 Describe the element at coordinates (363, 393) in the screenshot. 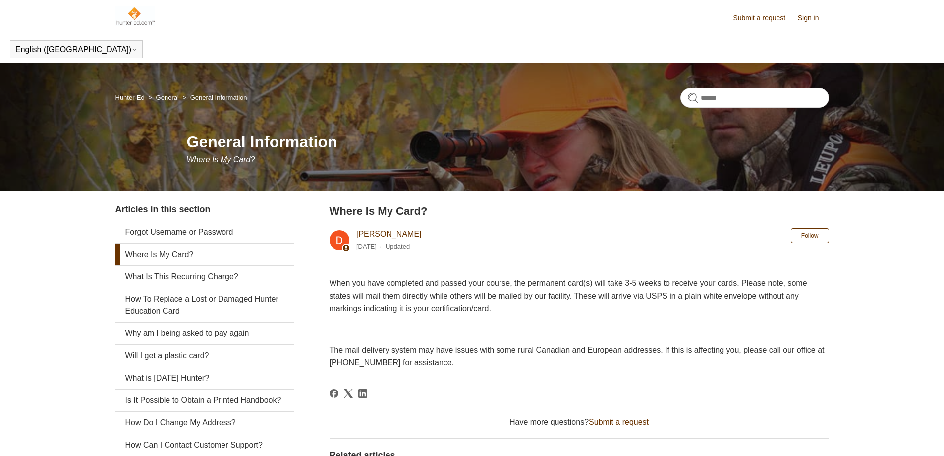

I see `a: LinkedIn` at that location.